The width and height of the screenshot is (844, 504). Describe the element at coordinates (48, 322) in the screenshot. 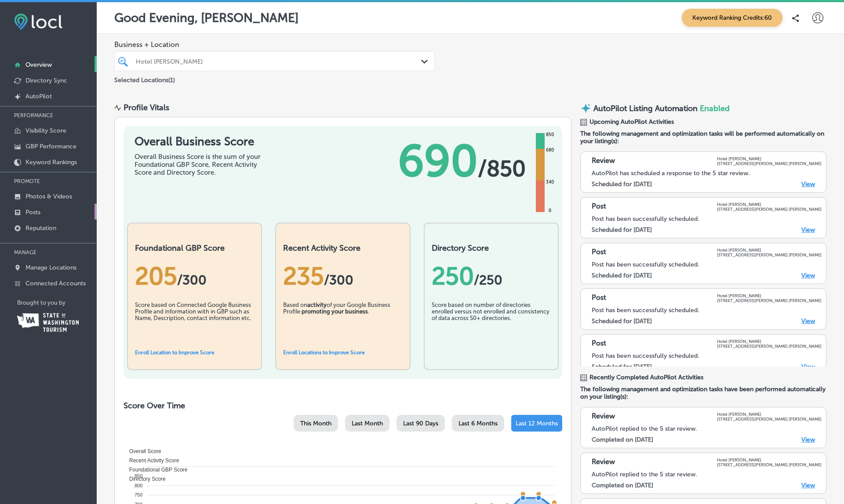

I see `img: Washington Tourism` at that location.